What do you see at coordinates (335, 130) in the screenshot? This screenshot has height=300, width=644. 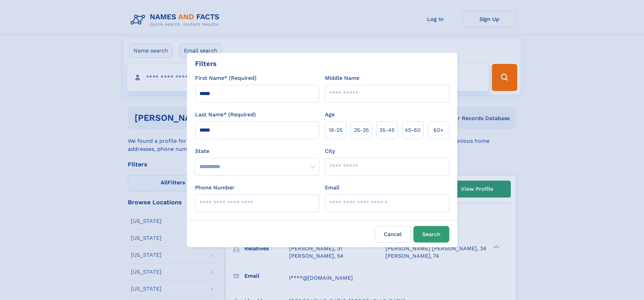 I see `span: 18‑25` at bounding box center [335, 130].